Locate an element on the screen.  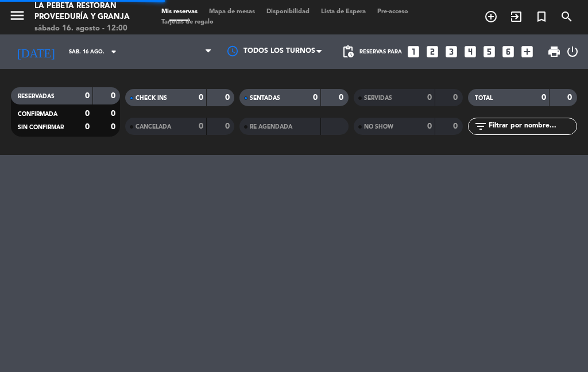
span: CONFIRMADA is located at coordinates (38, 114).